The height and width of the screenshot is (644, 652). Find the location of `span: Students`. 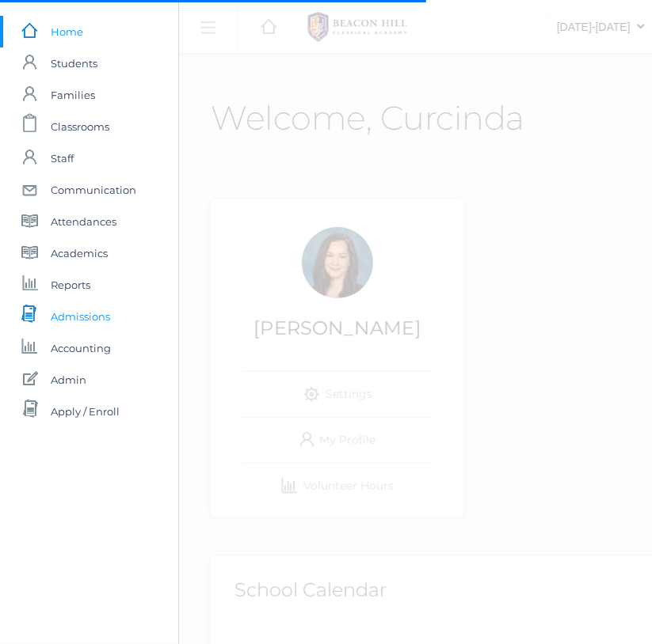

span: Students is located at coordinates (74, 63).